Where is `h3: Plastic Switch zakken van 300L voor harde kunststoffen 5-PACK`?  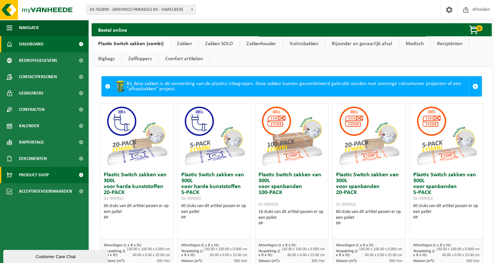 h3: Plastic Switch zakken van 300L voor harde kunststoffen 5-PACK is located at coordinates (214, 187).